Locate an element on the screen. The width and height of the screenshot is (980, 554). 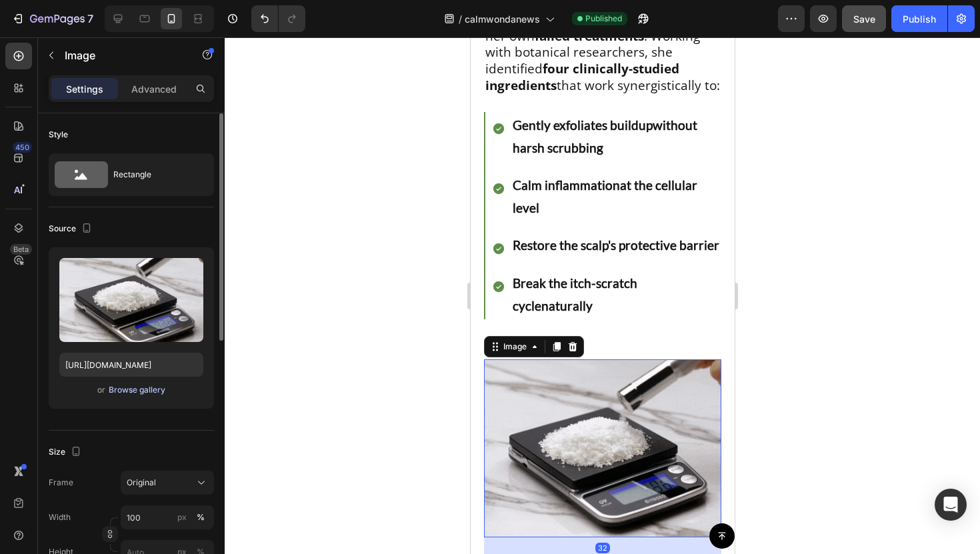
span: Published is located at coordinates (603, 19).